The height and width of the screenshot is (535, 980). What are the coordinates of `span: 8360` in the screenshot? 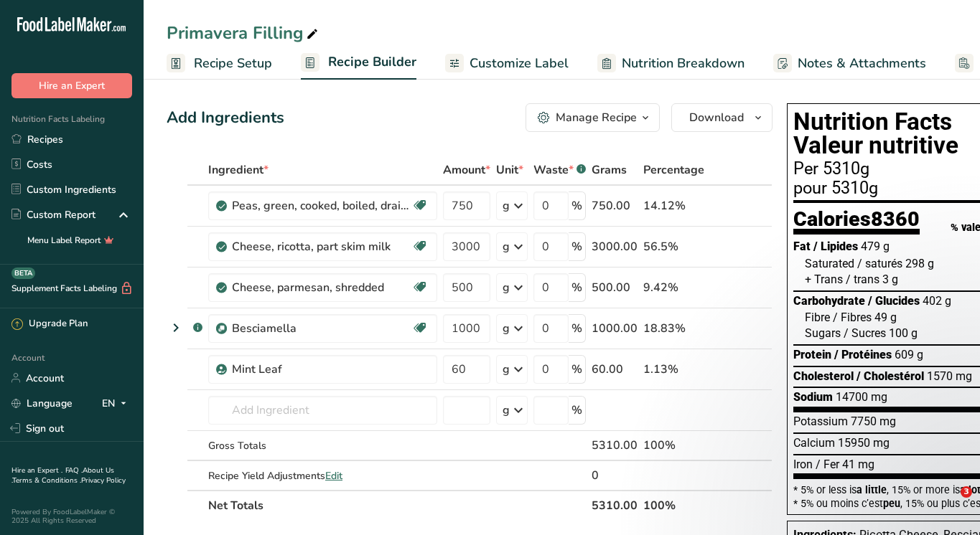 It's located at (896, 219).